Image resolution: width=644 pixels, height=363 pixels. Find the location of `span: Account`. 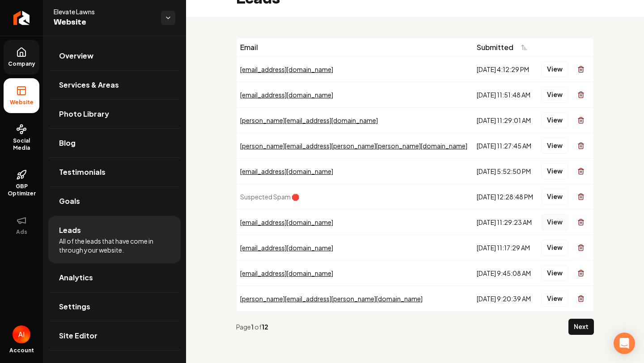

span: Account is located at coordinates (22, 351).